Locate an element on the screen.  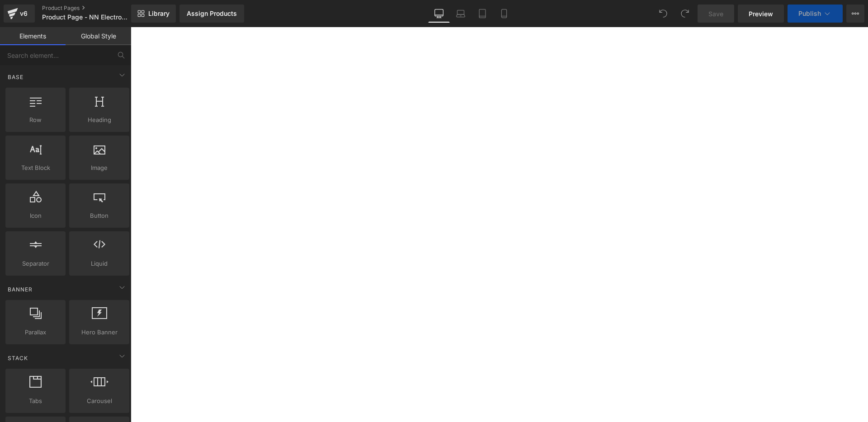
span: Text Block is located at coordinates (35, 167).